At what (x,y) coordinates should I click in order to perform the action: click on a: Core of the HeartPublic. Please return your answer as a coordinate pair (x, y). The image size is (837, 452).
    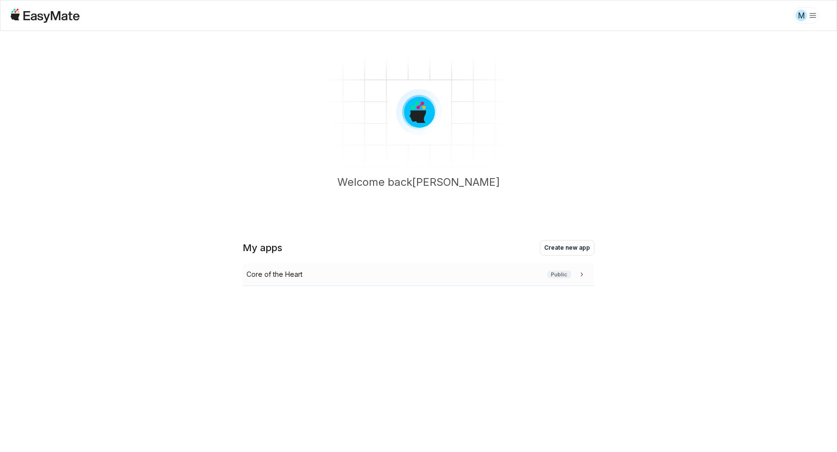
    Looking at the image, I should click on (419, 274).